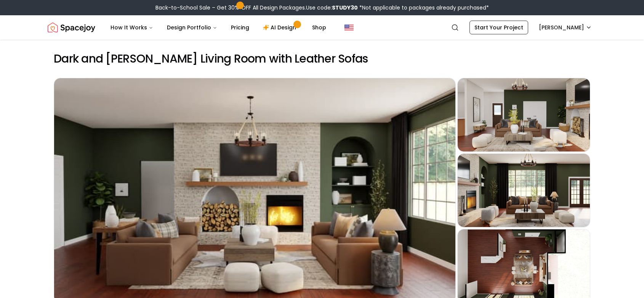 This screenshot has width=644, height=298. I want to click on button: Design Portfolio, so click(192, 28).